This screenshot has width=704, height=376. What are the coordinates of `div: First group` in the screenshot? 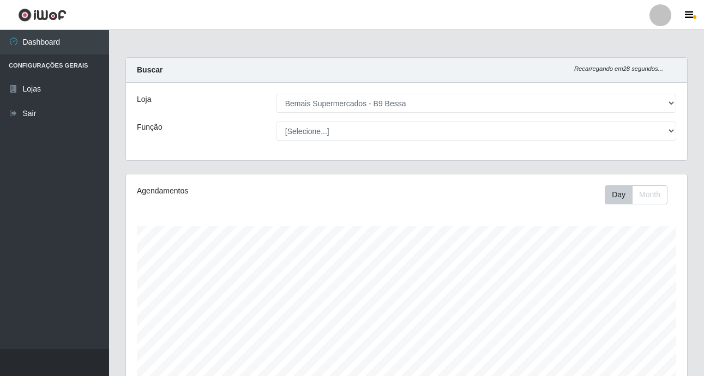 It's located at (635, 195).